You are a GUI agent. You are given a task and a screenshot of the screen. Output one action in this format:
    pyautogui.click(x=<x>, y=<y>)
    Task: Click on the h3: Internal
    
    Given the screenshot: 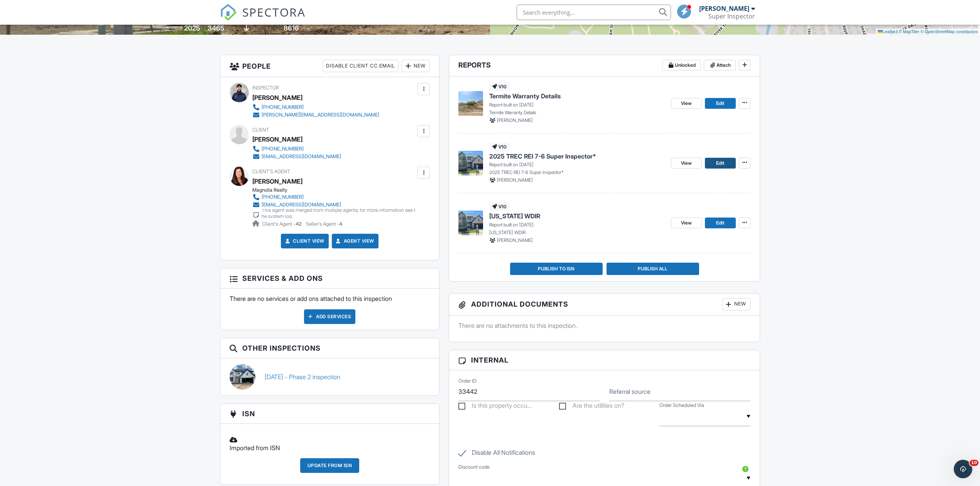 What is the action you would take?
    pyautogui.click(x=604, y=360)
    